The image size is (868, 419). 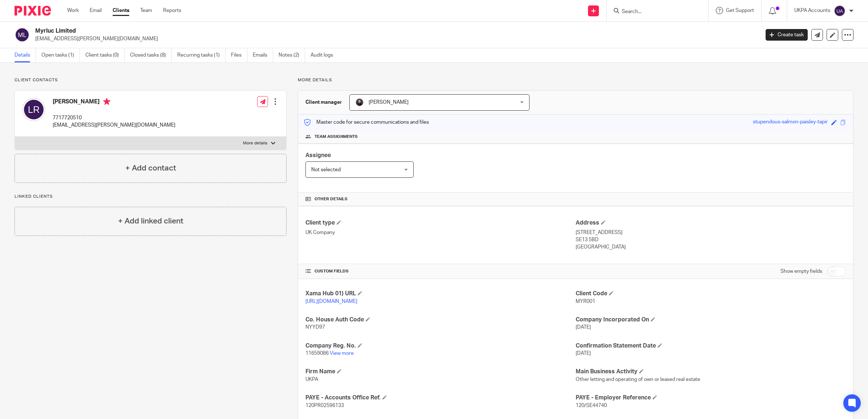 I want to click on a: Reports, so click(x=172, y=11).